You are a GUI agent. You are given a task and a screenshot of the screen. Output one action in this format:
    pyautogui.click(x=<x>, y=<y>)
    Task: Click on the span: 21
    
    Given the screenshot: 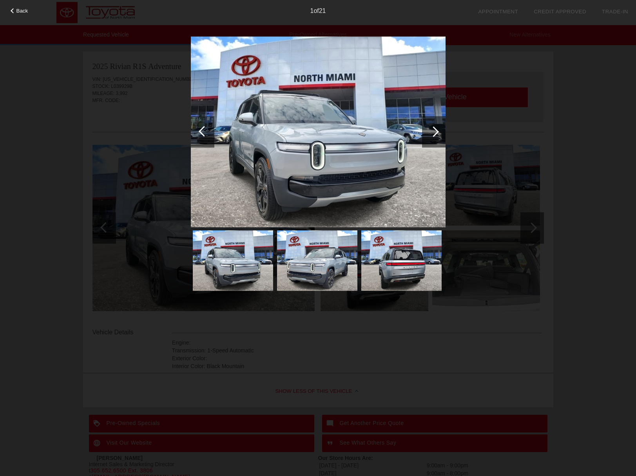 What is the action you would take?
    pyautogui.click(x=323, y=11)
    